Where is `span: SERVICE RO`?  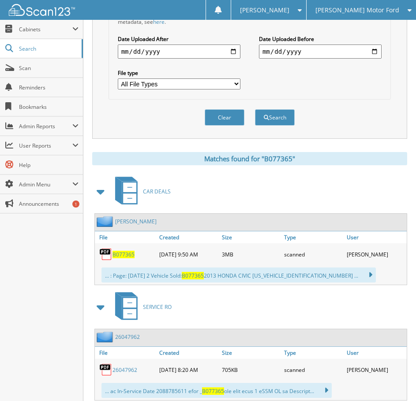
span: SERVICE RO is located at coordinates (157, 307).